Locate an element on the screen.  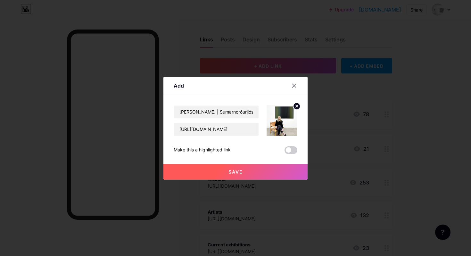
input: Title is located at coordinates (216, 112).